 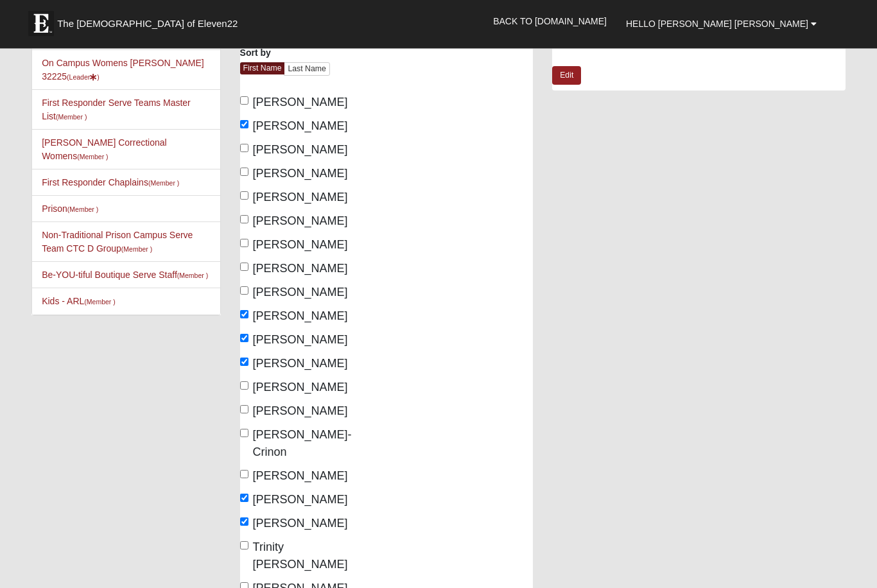 I want to click on a: First Responder Chaplains(Member ), so click(x=111, y=183).